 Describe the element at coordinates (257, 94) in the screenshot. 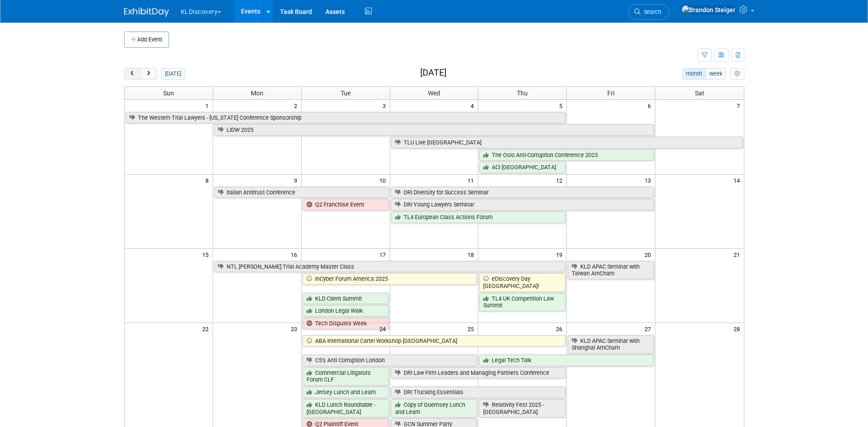

I see `span: Mon` at that location.